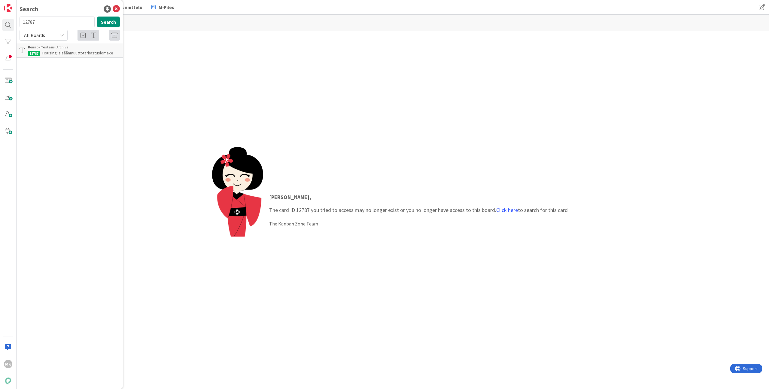  Describe the element at coordinates (418, 203) in the screenshot. I see `p: The card ID 12787 you tried to access may no longer exist or you no longer have access to this bo...` at that location.